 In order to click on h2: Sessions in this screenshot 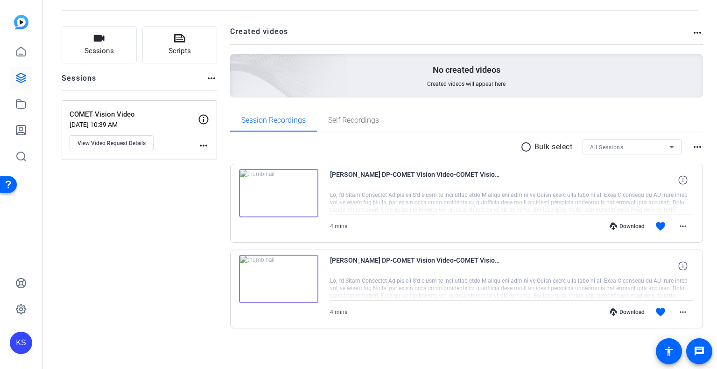, I will do `click(79, 82)`.